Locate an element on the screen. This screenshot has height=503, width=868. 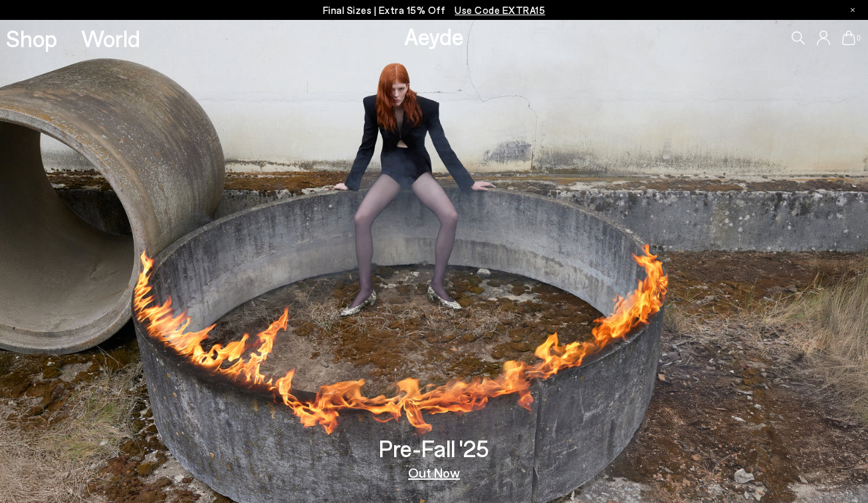
a: Aeyde is located at coordinates (434, 36).